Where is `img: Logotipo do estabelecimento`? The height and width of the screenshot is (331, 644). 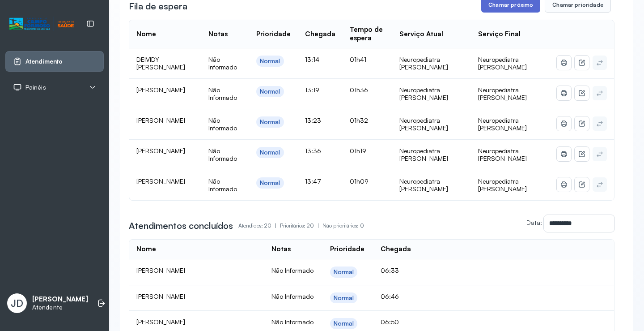
img: Logotipo do estabelecimento is located at coordinates (41, 24).